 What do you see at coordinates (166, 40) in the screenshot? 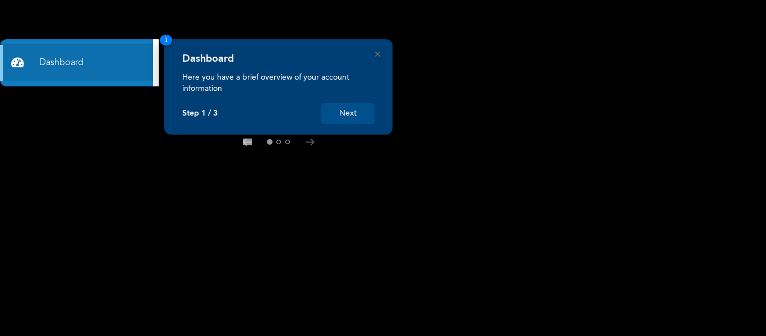
I see `span: 1` at bounding box center [166, 40].